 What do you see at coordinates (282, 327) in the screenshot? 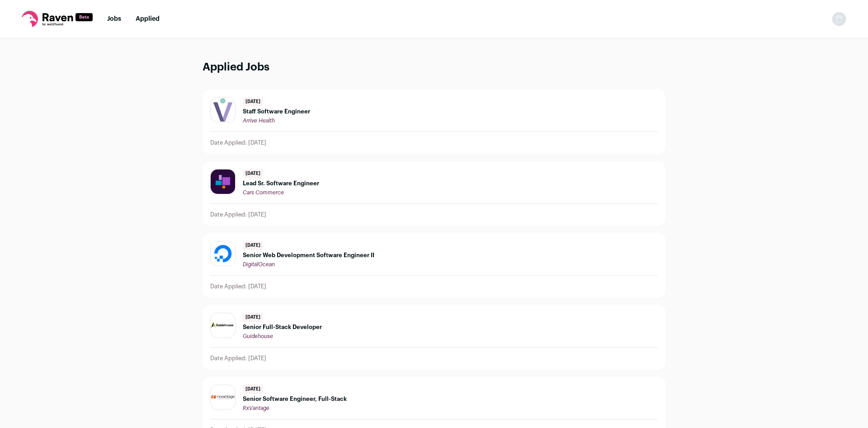
I see `span: Senior Full-Stack Developer` at bounding box center [282, 327].